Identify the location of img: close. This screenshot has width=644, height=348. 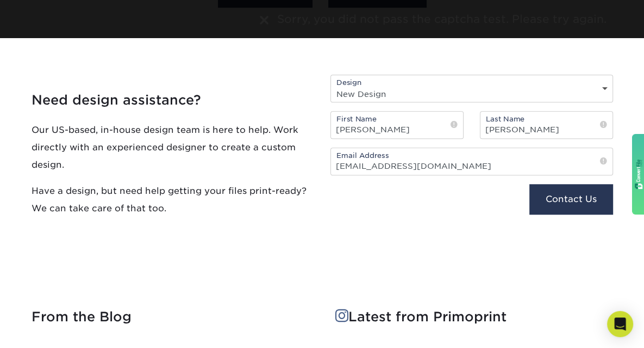
(264, 20).